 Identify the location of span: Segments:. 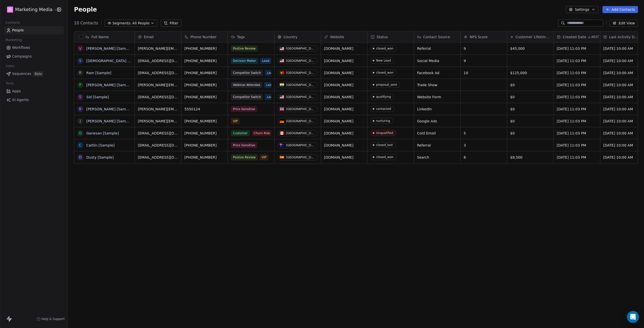
(122, 23).